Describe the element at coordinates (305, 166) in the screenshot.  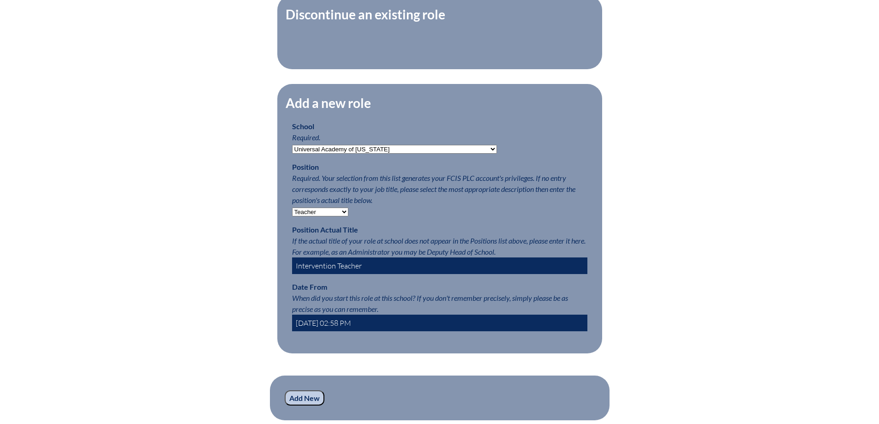
I see `label: Position` at that location.